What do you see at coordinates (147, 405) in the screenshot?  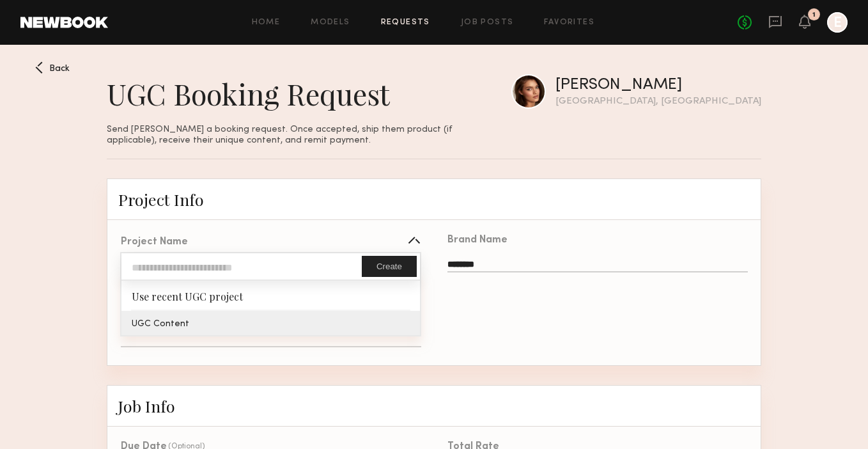 I see `span: Job Info` at bounding box center [147, 405].